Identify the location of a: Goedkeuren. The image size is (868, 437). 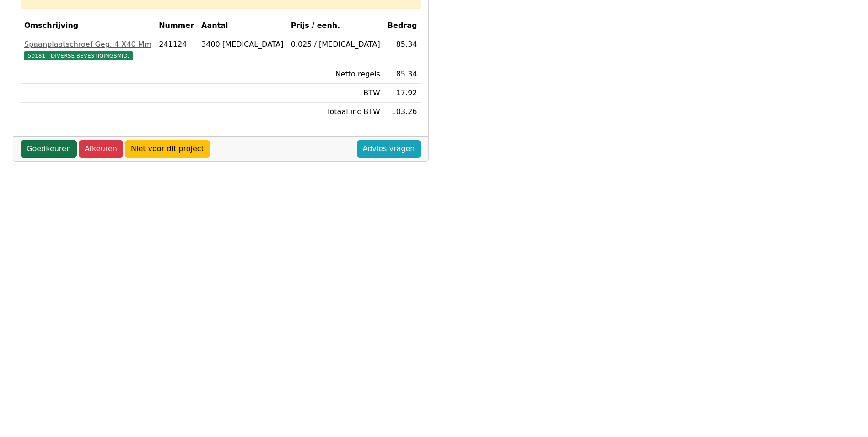
(48, 149).